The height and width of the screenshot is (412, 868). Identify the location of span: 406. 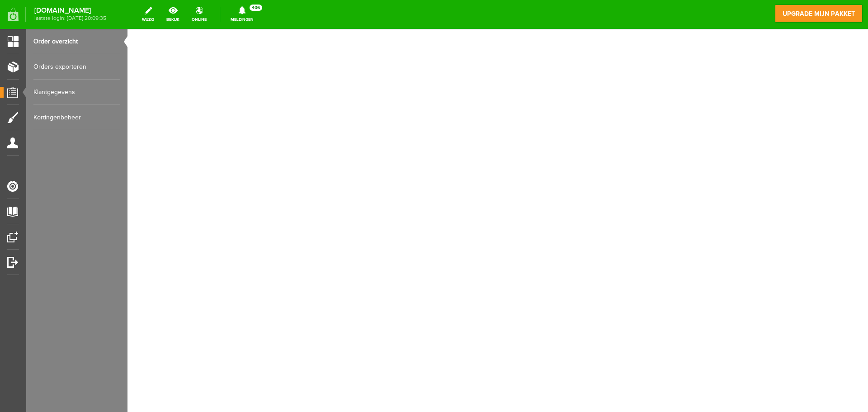
(256, 8).